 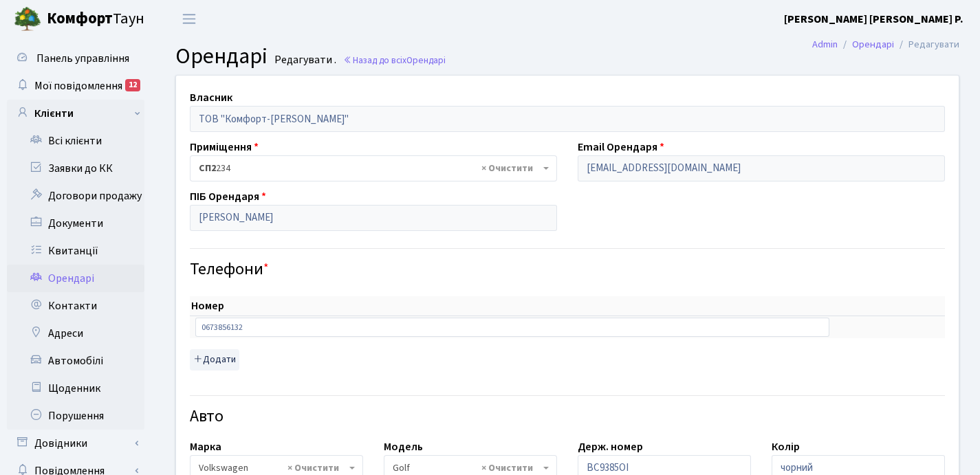 I want to click on label: Приміщення, so click(x=224, y=147).